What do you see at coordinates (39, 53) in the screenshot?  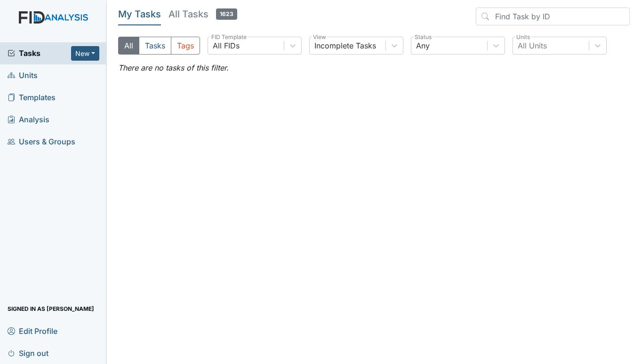 I see `span: Tasks` at bounding box center [39, 53].